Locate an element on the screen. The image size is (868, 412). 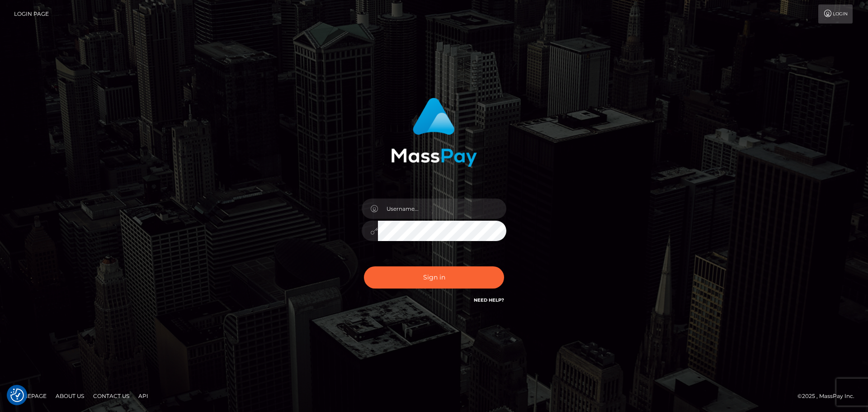
a: Need Help? is located at coordinates (488, 300).